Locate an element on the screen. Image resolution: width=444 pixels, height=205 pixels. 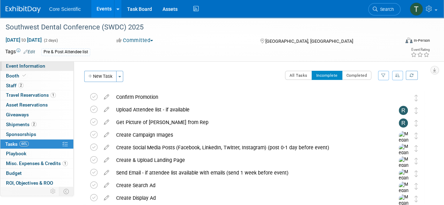
img: Thila Pathma is located at coordinates (416, 9).